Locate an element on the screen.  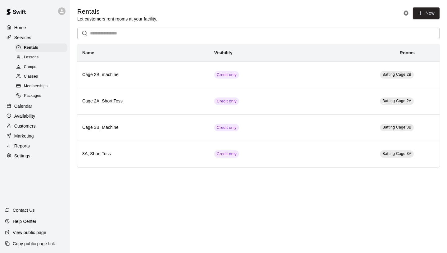
div: Rentals is located at coordinates (41, 48).